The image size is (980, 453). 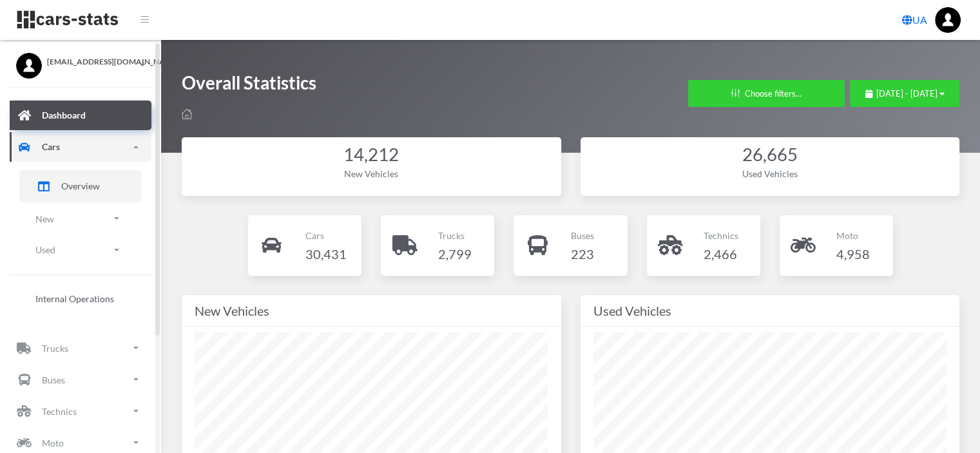 What do you see at coordinates (455, 254) in the screenshot?
I see `h4: 2,799` at bounding box center [455, 254].